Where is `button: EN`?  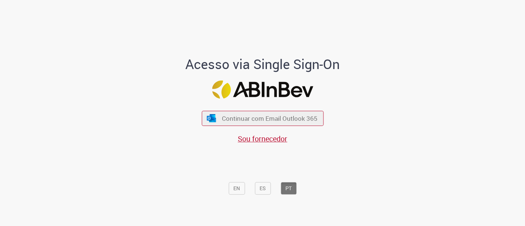 button: EN is located at coordinates (237, 188).